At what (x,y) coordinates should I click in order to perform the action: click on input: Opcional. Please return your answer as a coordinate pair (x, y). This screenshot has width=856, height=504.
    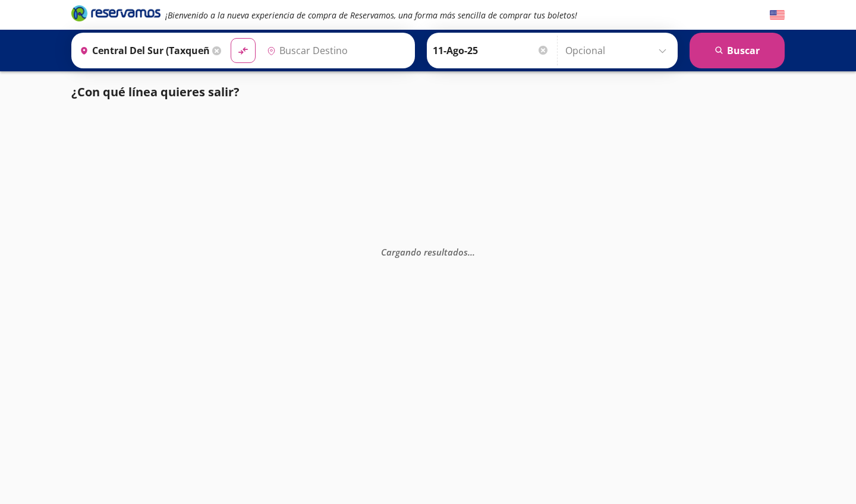
    Looking at the image, I should click on (618, 50).